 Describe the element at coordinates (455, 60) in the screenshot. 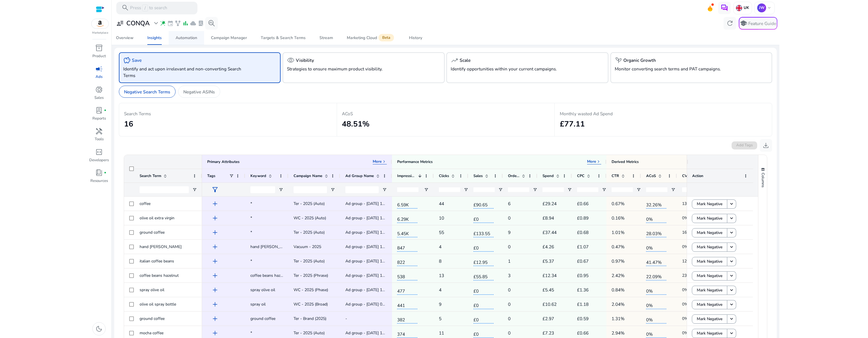

I see `span: trending_up` at that location.